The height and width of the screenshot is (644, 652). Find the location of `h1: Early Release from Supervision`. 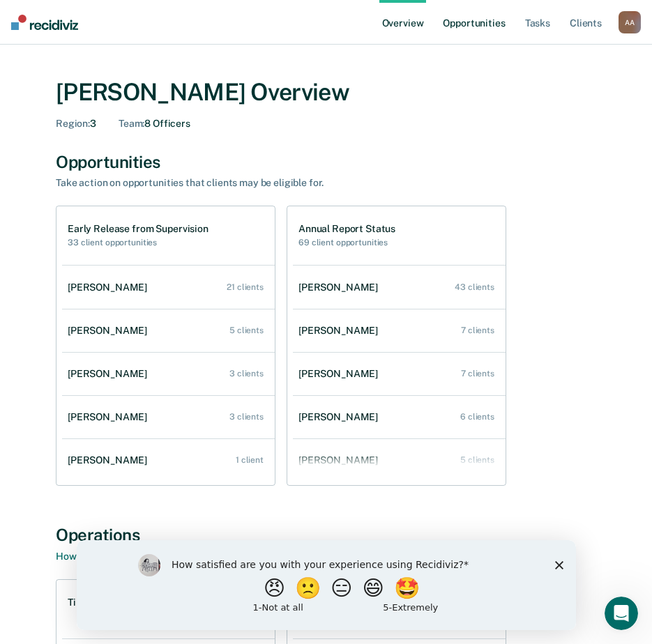

h1: Early Release from Supervision is located at coordinates (138, 228).